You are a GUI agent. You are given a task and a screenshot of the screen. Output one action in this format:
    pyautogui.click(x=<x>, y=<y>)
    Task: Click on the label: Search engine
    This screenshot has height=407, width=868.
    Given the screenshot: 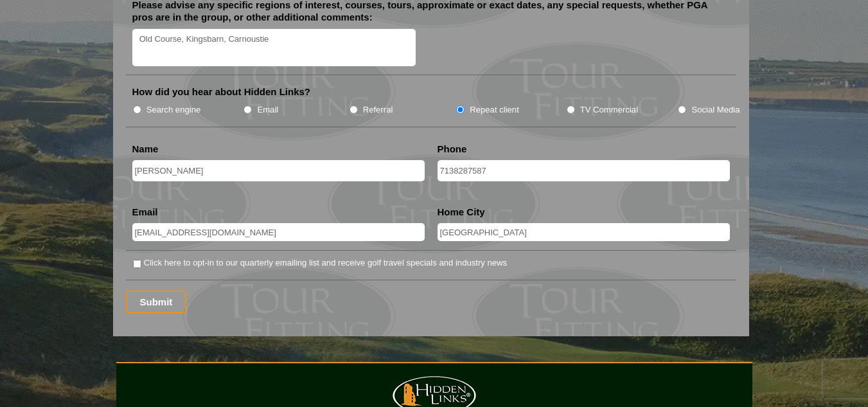 What is the action you would take?
    pyautogui.click(x=174, y=110)
    